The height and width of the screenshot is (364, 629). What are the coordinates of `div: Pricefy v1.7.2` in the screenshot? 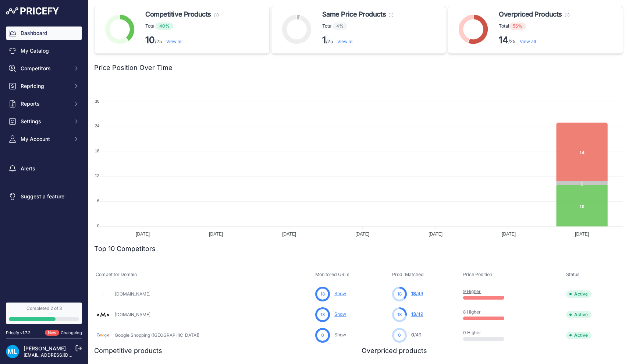 It's located at (18, 333).